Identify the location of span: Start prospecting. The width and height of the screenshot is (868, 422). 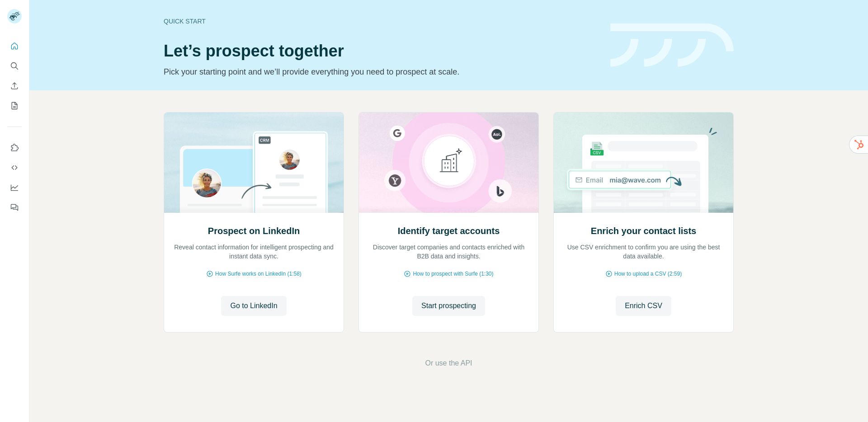
(449, 305).